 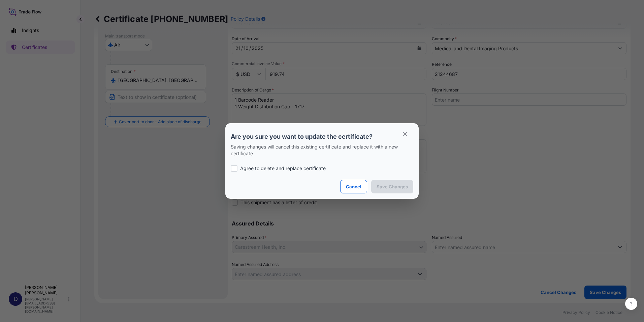 I want to click on p: Cancel, so click(x=354, y=186).